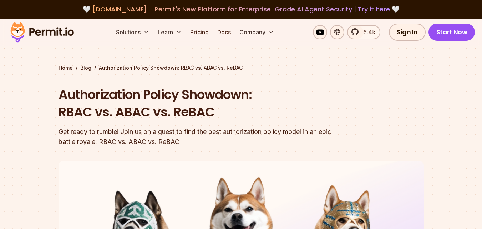 This screenshot has width=482, height=229. What do you see at coordinates (407, 32) in the screenshot?
I see `a: Sign In` at bounding box center [407, 32].